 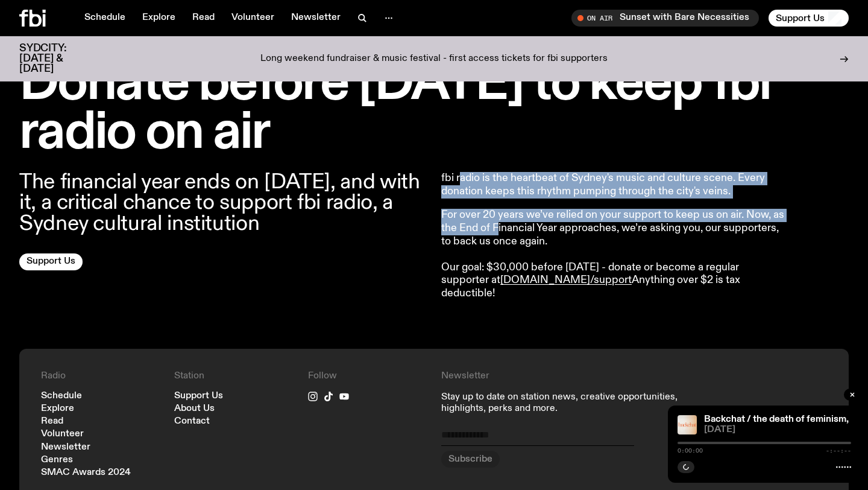 I want to click on h4: Station, so click(x=234, y=376).